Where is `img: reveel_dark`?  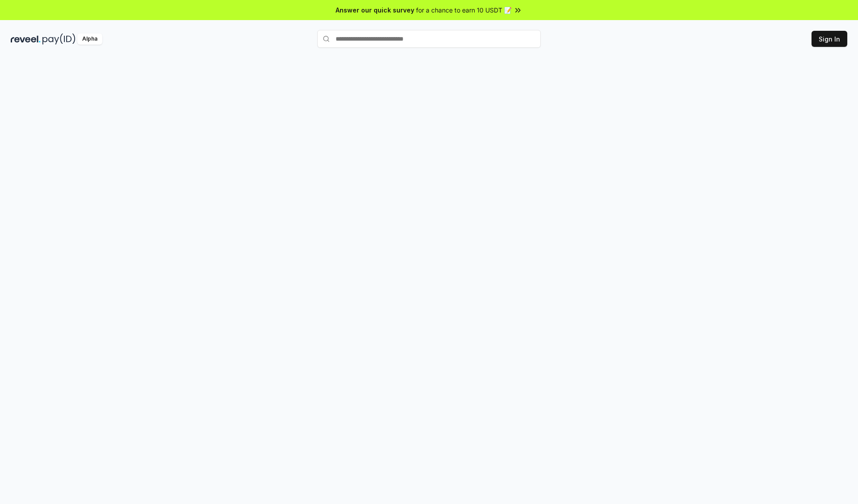 img: reveel_dark is located at coordinates (25, 38).